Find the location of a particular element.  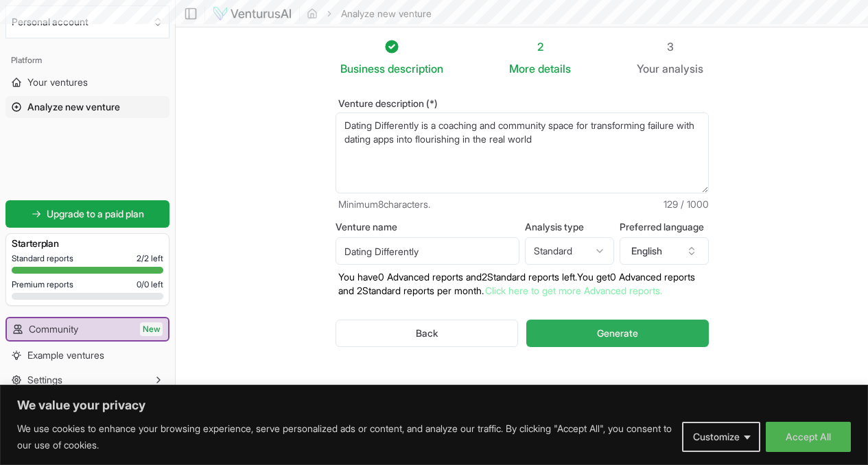

span: Example ventures is located at coordinates (65, 356).